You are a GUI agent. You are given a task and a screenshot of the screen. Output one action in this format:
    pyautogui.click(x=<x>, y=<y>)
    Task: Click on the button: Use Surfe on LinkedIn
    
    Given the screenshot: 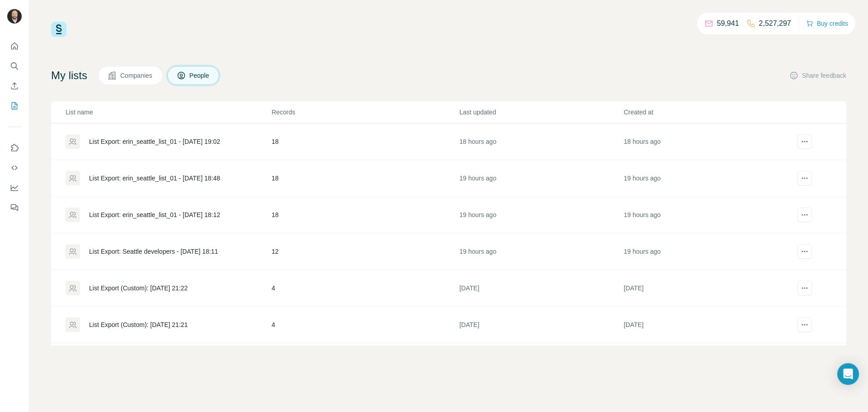 What is the action you would take?
    pyautogui.click(x=14, y=148)
    